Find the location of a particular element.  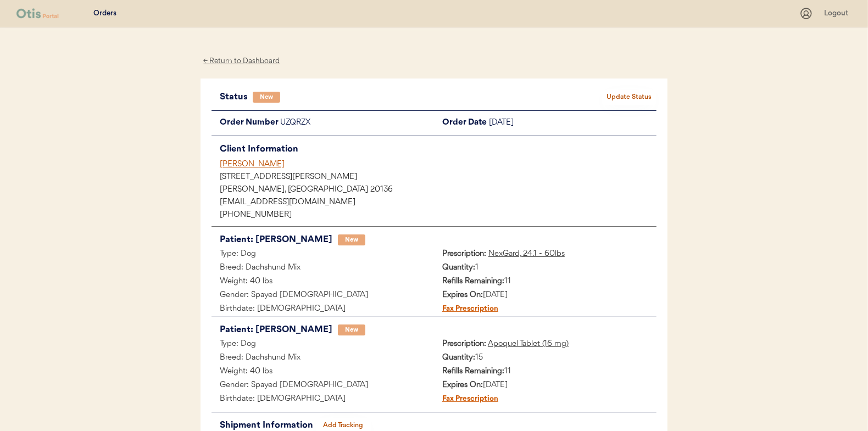

div: Orders is located at coordinates (105, 14).